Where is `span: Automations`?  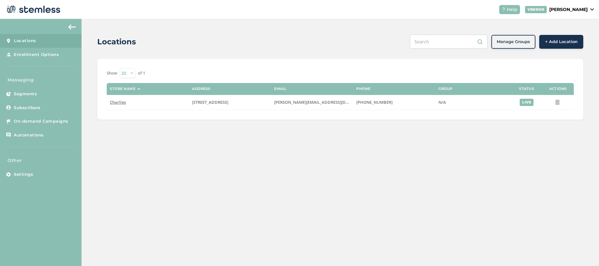
span: Automations is located at coordinates (29, 135).